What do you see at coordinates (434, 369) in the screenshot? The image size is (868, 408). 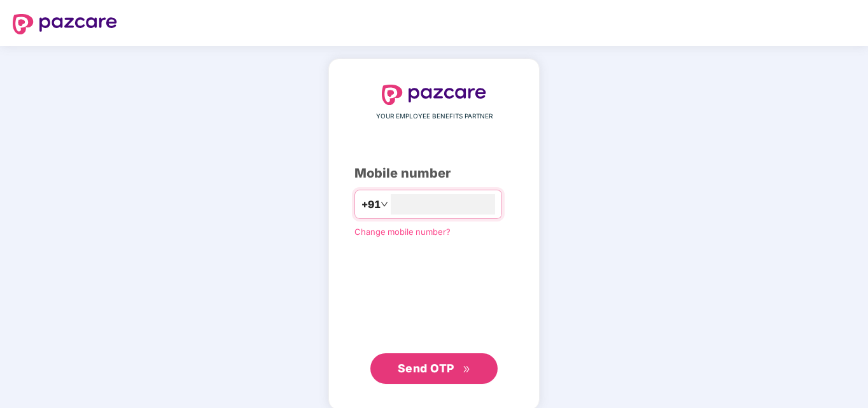 I see `button: Send OTPdouble-right` at bounding box center [434, 369].